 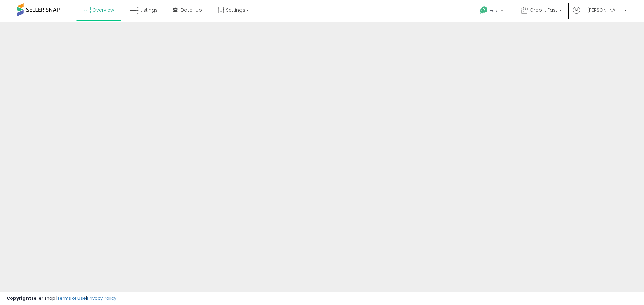 What do you see at coordinates (71, 299) in the screenshot?
I see `a: Terms of Use` at bounding box center [71, 299].